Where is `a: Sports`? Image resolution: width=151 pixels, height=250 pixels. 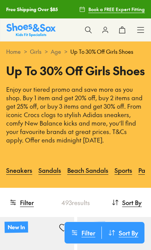 a: Sports is located at coordinates (124, 170).